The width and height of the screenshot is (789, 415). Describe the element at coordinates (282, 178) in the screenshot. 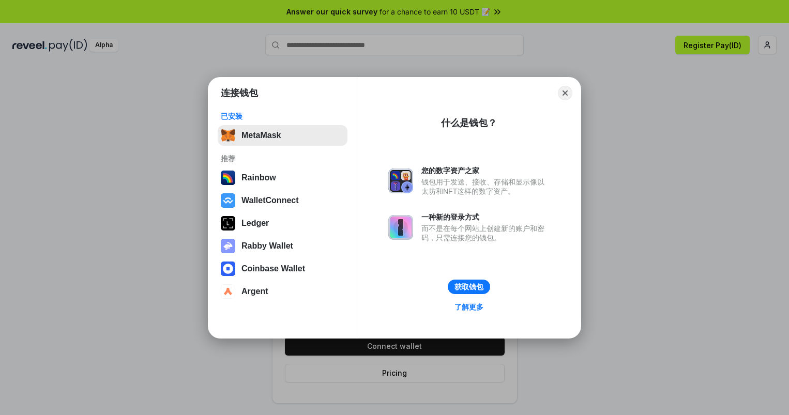

I see `button: Rainbow` at that location.